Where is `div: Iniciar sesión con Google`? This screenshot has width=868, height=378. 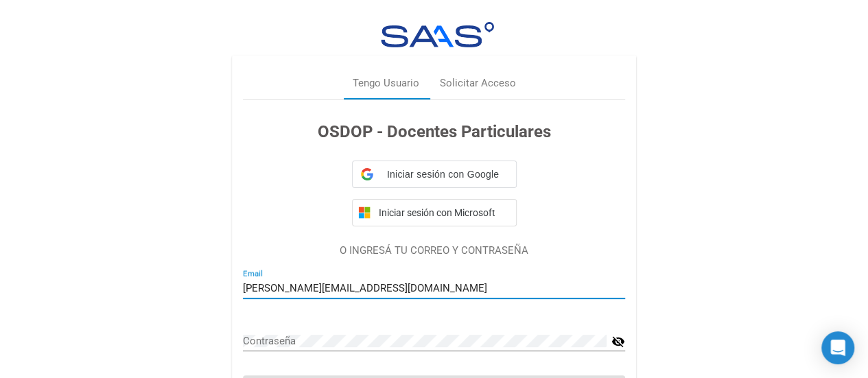
div: Iniciar sesión con Google is located at coordinates (434, 174).